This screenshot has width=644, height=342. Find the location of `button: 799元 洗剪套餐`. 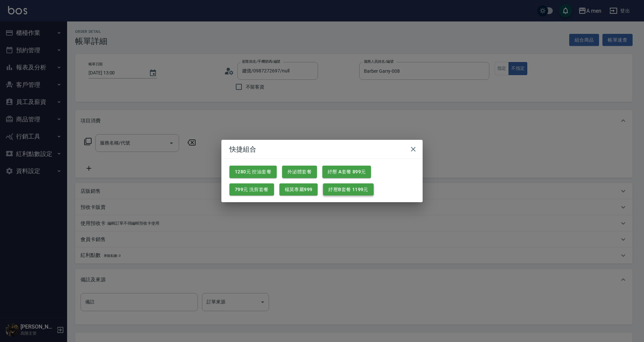

button: 799元 洗剪套餐 is located at coordinates (252, 190).